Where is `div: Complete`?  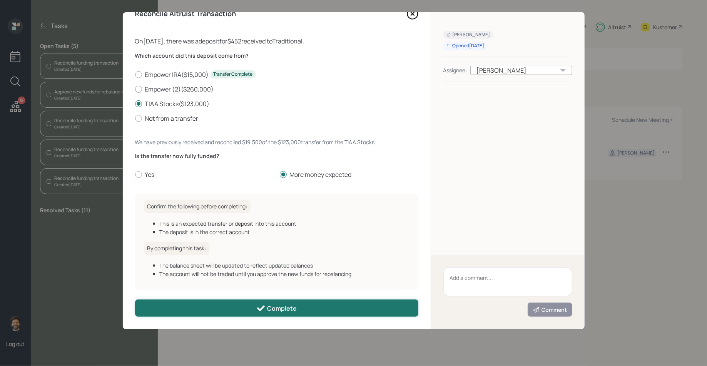 div: Complete is located at coordinates (276, 309).